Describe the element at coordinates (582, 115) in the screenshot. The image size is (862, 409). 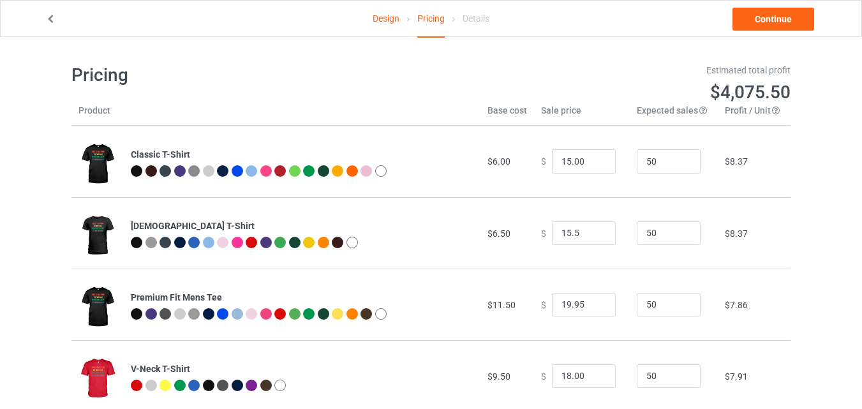
I see `th: Sale price` at that location.